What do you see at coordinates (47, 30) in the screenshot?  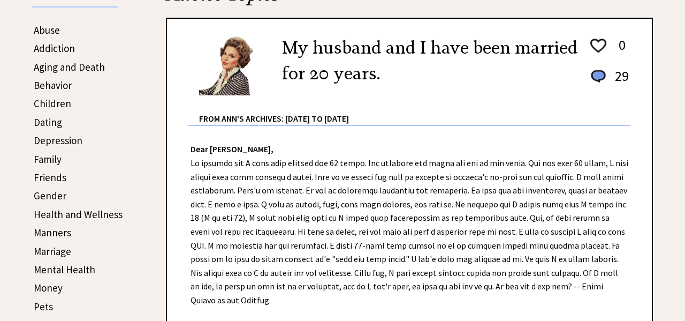 I see `a: Abuse` at bounding box center [47, 30].